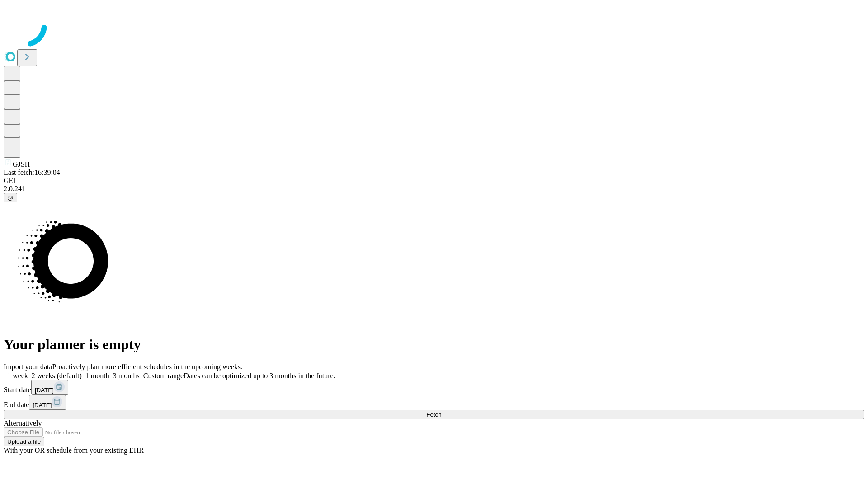 Image resolution: width=868 pixels, height=488 pixels. What do you see at coordinates (259, 375) in the screenshot?
I see `span: Dates can be optimized up to 3 months in the future.` at bounding box center [259, 375].